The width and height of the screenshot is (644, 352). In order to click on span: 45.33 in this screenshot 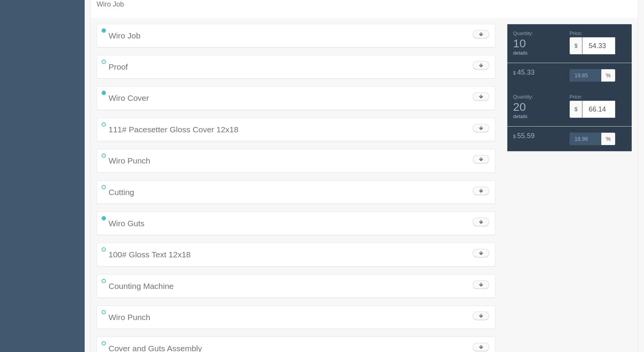, I will do `click(526, 73)`.